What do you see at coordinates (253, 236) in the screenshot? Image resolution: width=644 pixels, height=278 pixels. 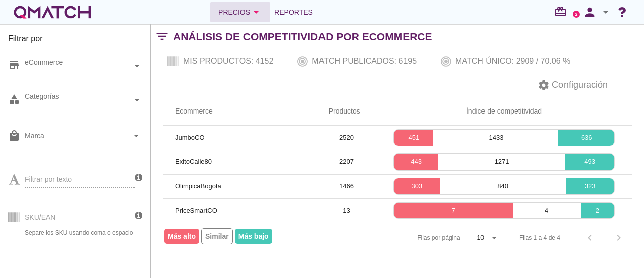 I see `span: Más bajo` at bounding box center [253, 236].